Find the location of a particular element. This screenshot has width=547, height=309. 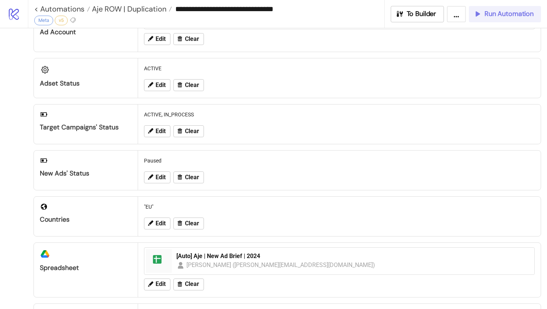

span: Aje ROW | Duplication is located at coordinates (128, 9).